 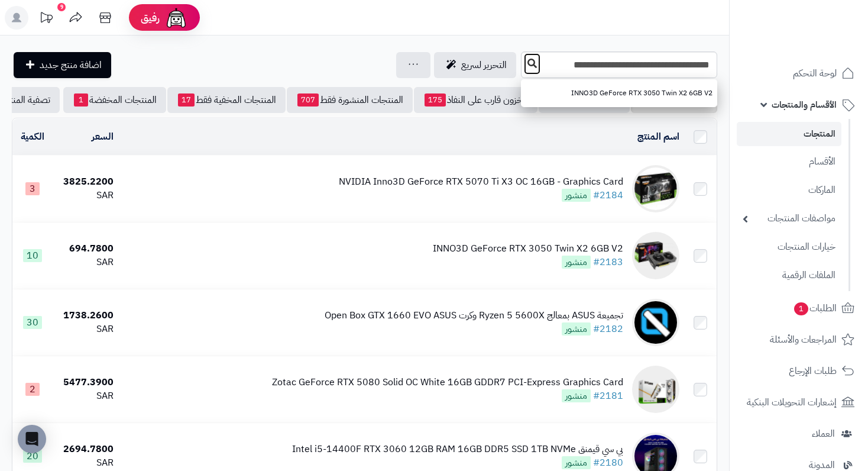 What do you see at coordinates (176, 18) in the screenshot?
I see `img: ai-face.png` at bounding box center [176, 18].